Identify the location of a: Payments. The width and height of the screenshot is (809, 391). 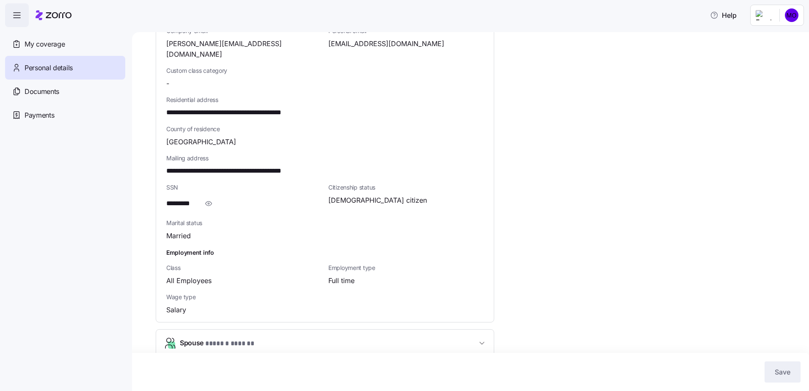
(65, 115).